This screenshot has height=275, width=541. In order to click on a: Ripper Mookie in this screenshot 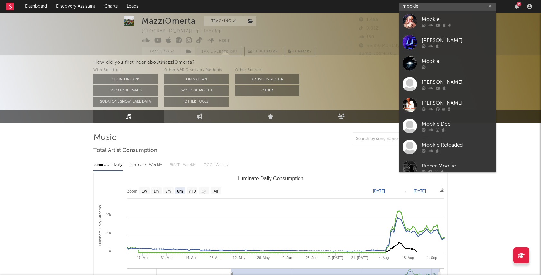, I will do `click(448, 168)`.